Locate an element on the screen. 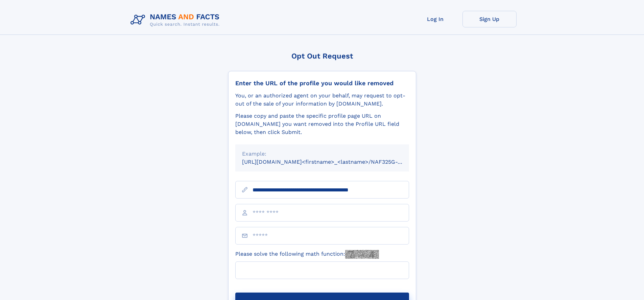  div: You, or an authorized agent on your behalf, may request to opt-out of the sale of your informatio... is located at coordinates (322, 100).